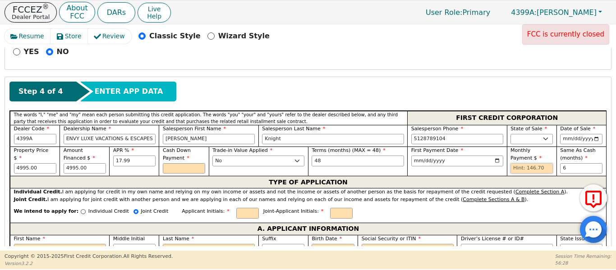 This screenshot has height=270, width=616. I want to click on button: LiveHelp, so click(154, 13).